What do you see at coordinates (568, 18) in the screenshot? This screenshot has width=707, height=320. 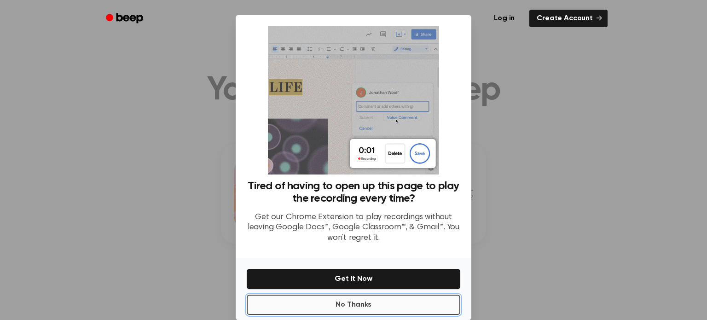 I see `a: Create Account` at bounding box center [568, 18].